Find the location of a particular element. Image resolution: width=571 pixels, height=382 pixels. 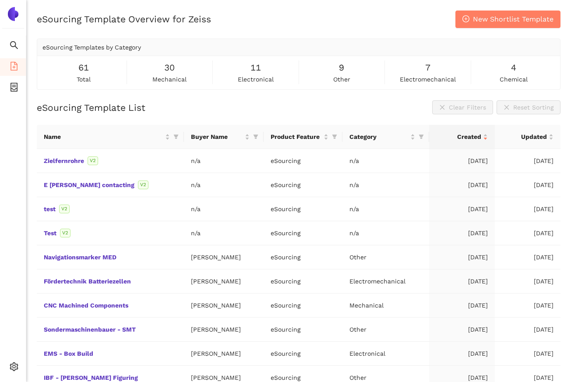

span: container is located at coordinates (14, 88).